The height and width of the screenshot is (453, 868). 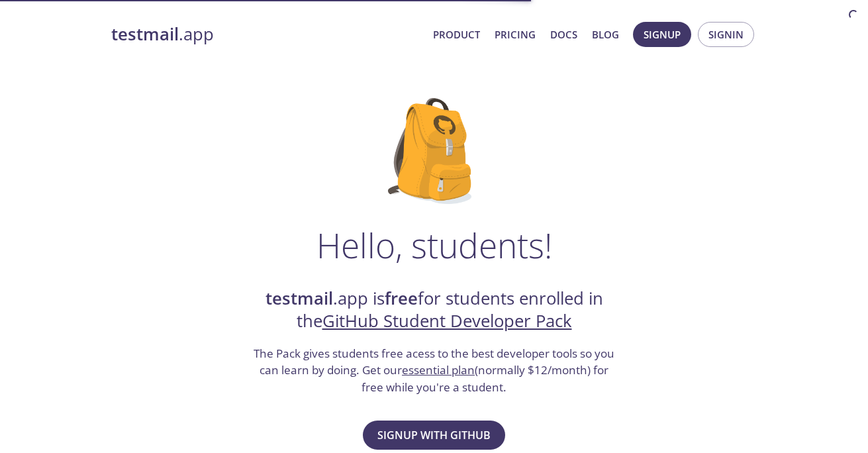 I want to click on span: Signup with GitHub, so click(x=434, y=435).